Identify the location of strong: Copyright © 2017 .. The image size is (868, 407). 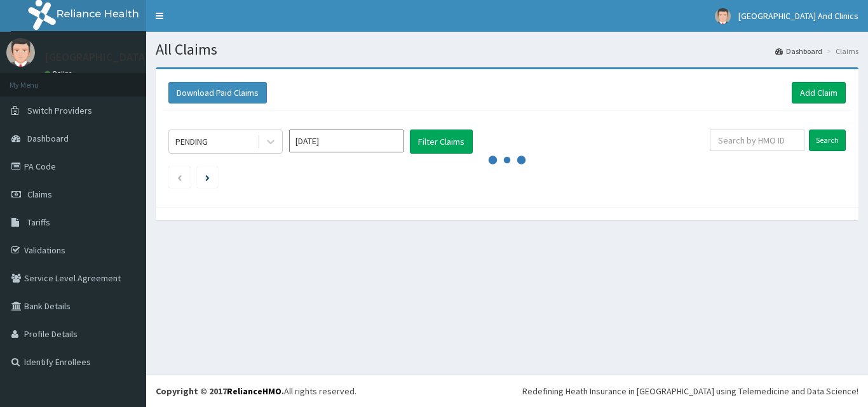
(220, 391).